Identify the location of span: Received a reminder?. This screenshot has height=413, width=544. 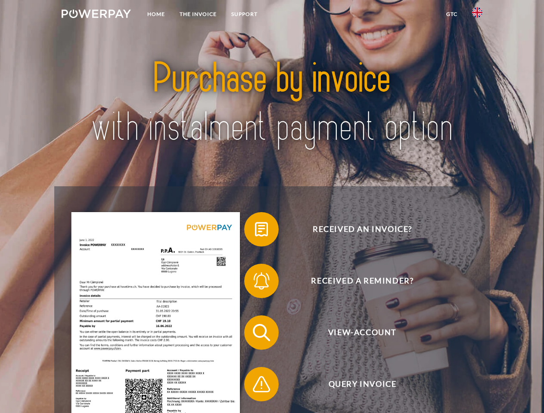
(362, 281).